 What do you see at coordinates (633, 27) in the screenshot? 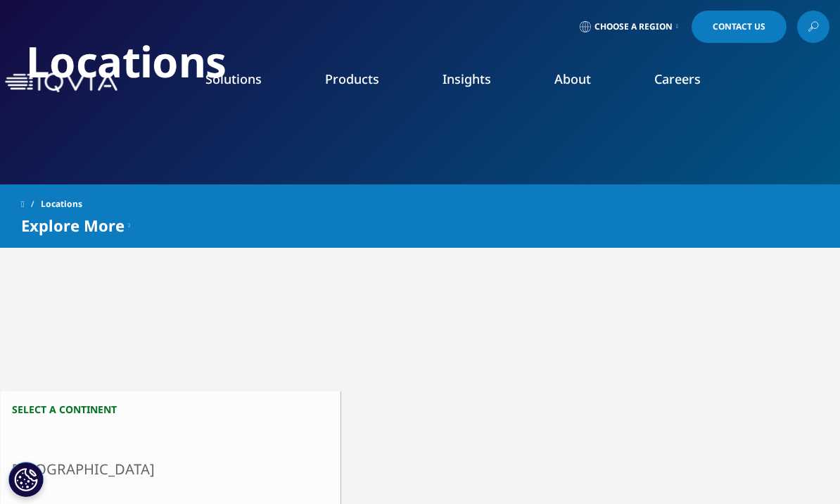
I see `span: Choose a Region` at bounding box center [633, 27].